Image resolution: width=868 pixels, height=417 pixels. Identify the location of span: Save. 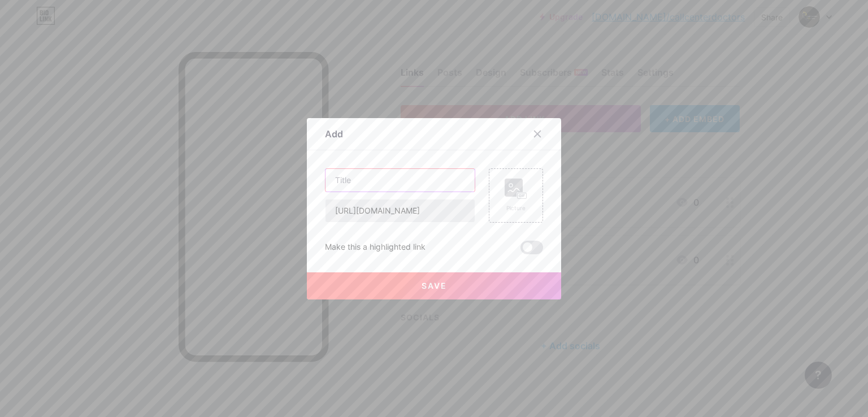
(434, 285).